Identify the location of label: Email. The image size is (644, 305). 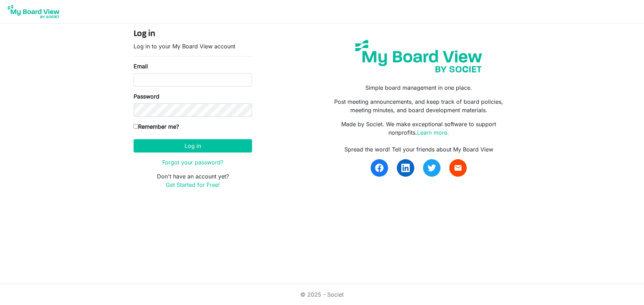
(141, 66).